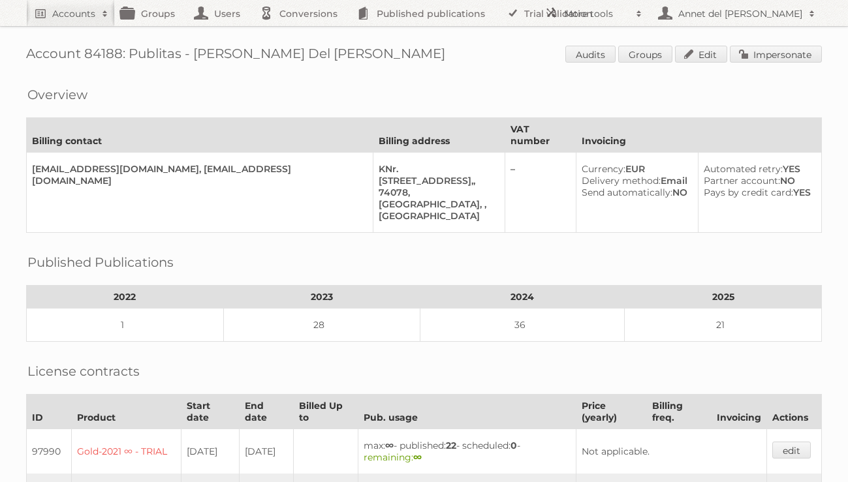 The image size is (848, 482). What do you see at coordinates (671, 452) in the screenshot?
I see `td: Not applicable.` at bounding box center [671, 452].